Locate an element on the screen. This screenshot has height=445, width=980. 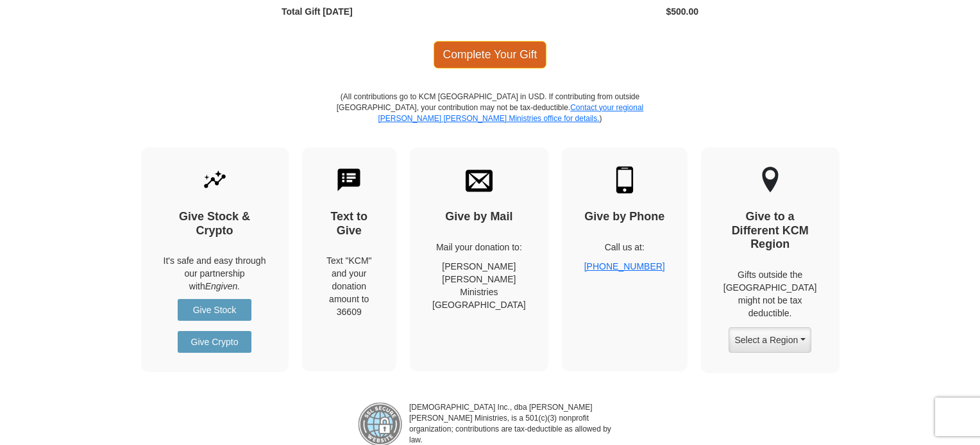
h4: Give to a Different KCM Region is located at coordinates (770, 230).